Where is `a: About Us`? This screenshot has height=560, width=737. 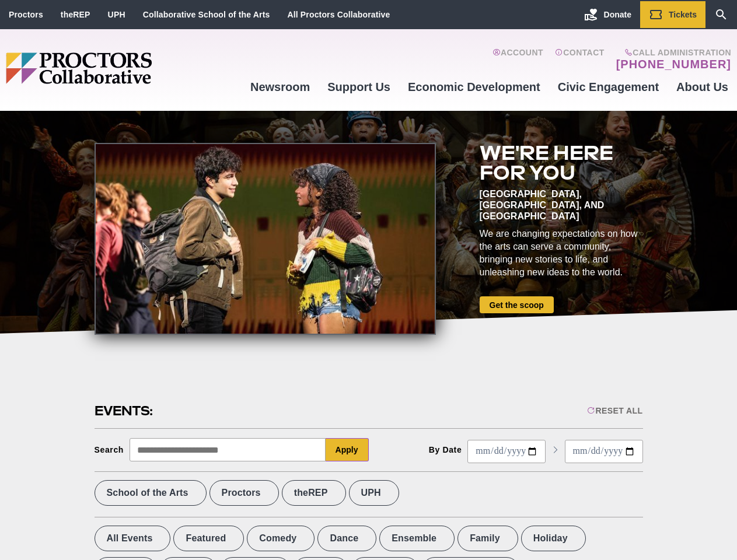 a: About Us is located at coordinates (702, 87).